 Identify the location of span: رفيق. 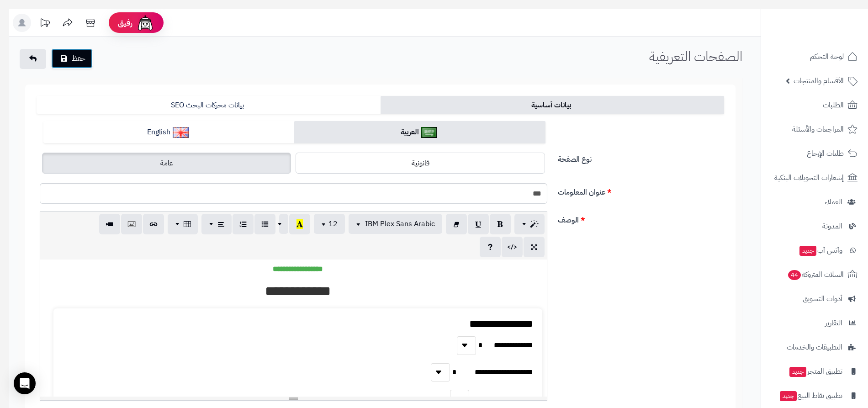
(125, 22).